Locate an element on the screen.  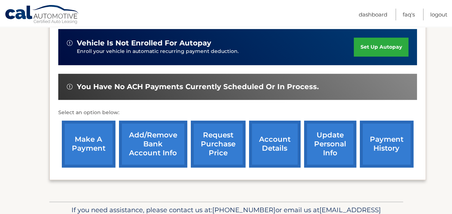
p: Enroll your vehicle in automatic recurring payment deduction. is located at coordinates (216, 51).